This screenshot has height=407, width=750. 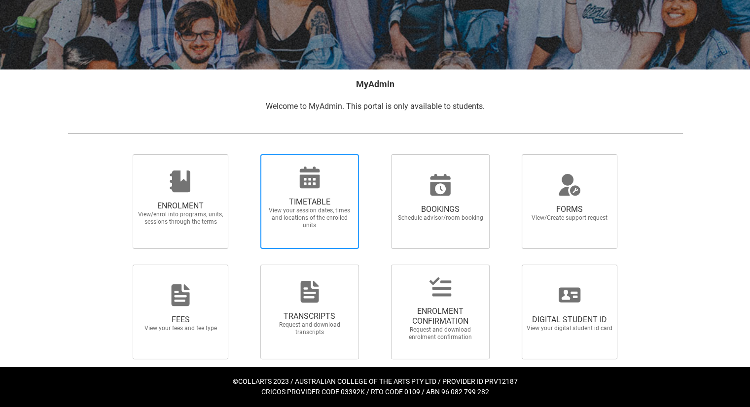 What do you see at coordinates (440, 316) in the screenshot?
I see `span: ENROLMENT CONFIRMATION` at bounding box center [440, 316].